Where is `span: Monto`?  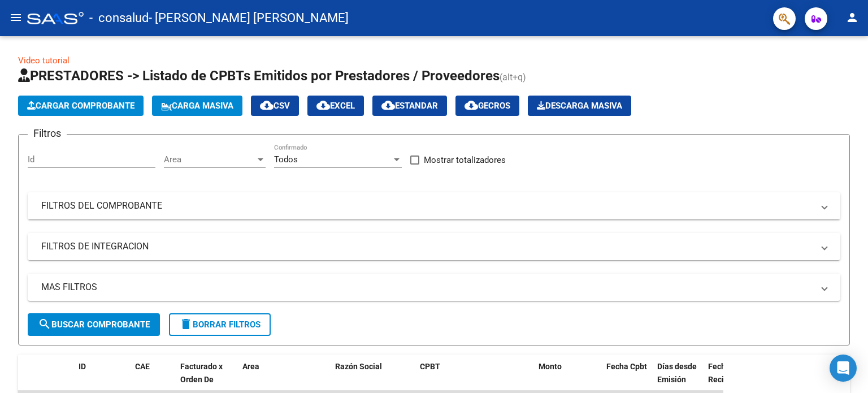
span: Monto is located at coordinates (550, 366).